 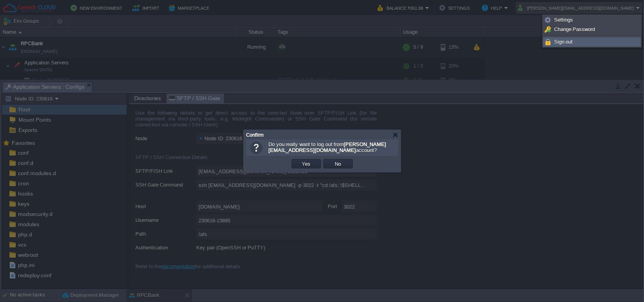 I want to click on span: Settings, so click(x=564, y=20).